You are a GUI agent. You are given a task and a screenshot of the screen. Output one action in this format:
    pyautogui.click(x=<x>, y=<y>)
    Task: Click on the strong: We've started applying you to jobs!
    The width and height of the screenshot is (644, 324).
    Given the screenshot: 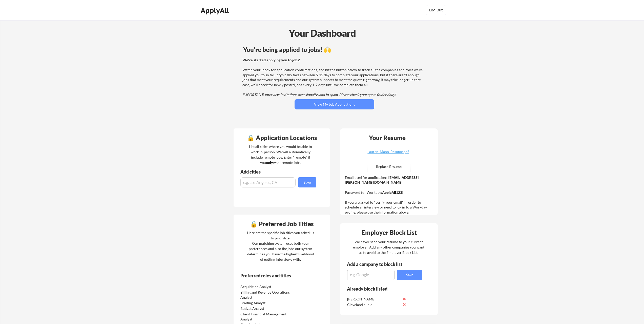 What is the action you would take?
    pyautogui.click(x=271, y=60)
    